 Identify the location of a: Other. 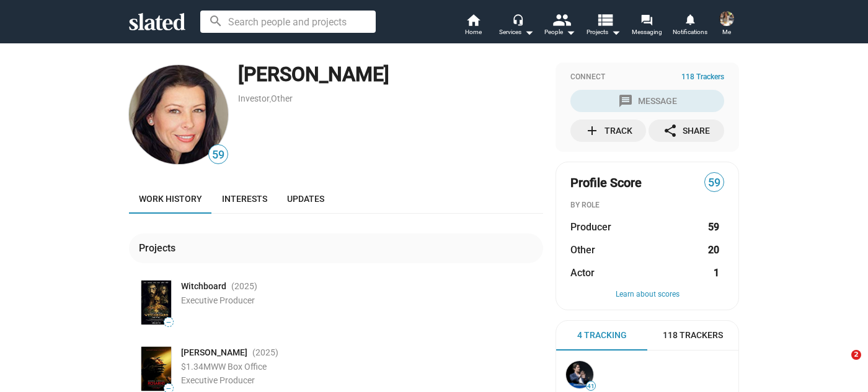
(281, 99).